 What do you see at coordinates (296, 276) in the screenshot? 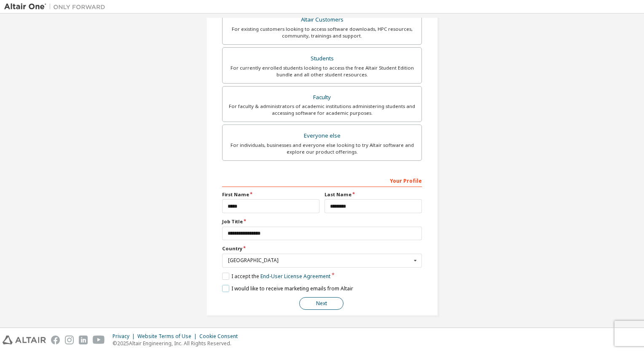
I see `a: End-User License Agreement` at bounding box center [296, 276].